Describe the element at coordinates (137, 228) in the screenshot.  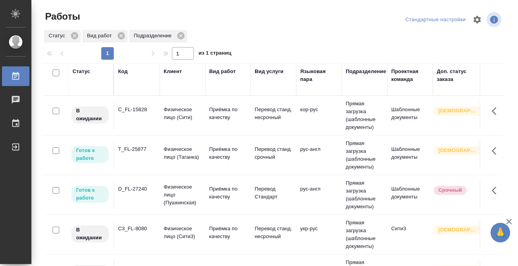
I see `div: C3_FL-8080` at that location.